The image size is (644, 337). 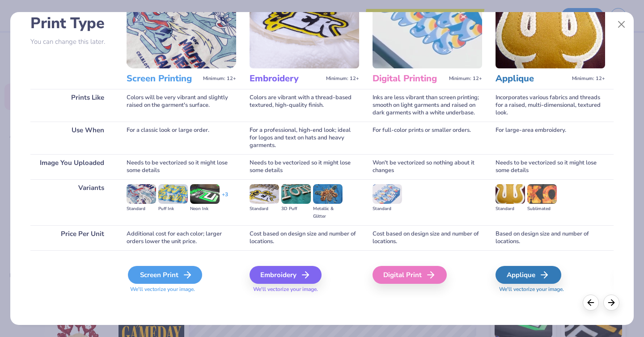 What do you see at coordinates (328, 194) in the screenshot?
I see `img: Metallic & Glitter` at bounding box center [328, 194].